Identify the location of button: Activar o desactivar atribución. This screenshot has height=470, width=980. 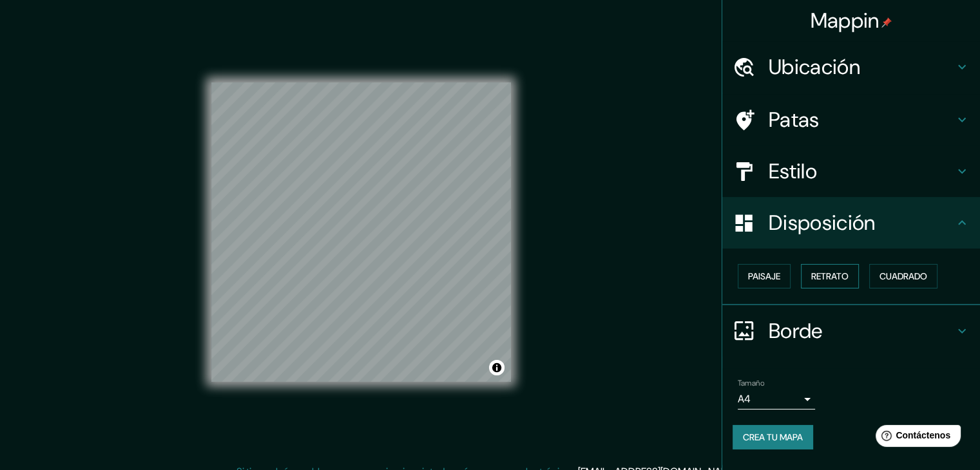
(496, 368).